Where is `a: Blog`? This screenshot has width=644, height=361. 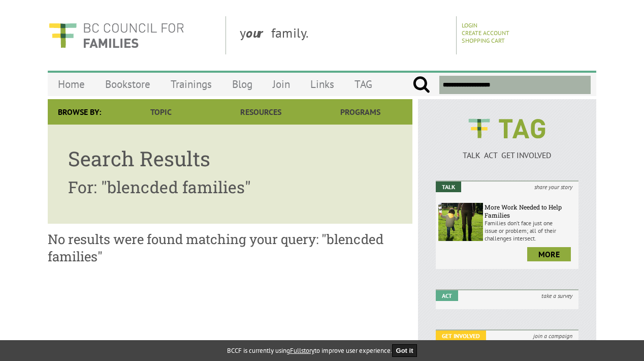 a: Blog is located at coordinates (242, 84).